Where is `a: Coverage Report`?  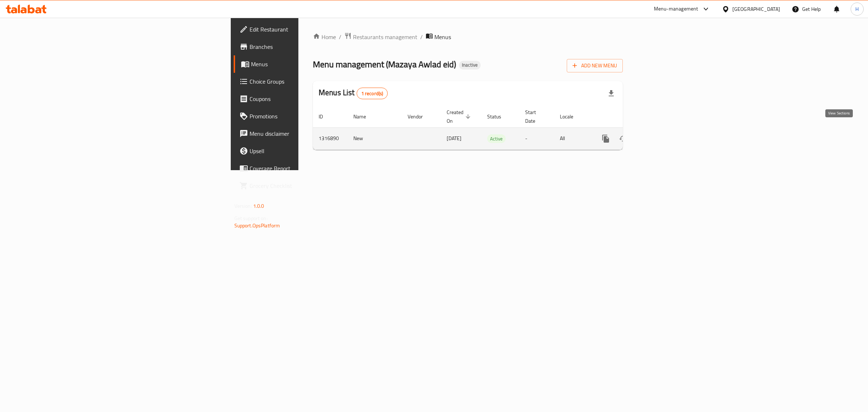
a: Coverage Report is located at coordinates (305, 168).